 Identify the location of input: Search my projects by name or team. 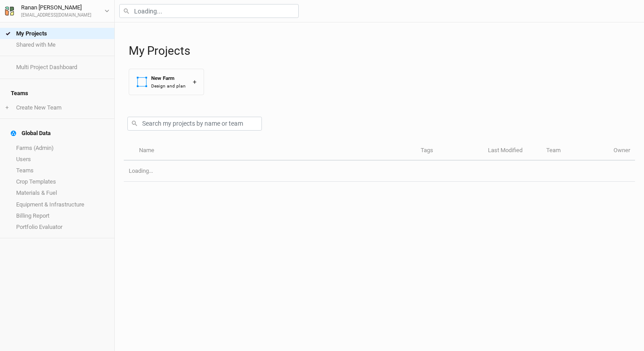
(194, 123).